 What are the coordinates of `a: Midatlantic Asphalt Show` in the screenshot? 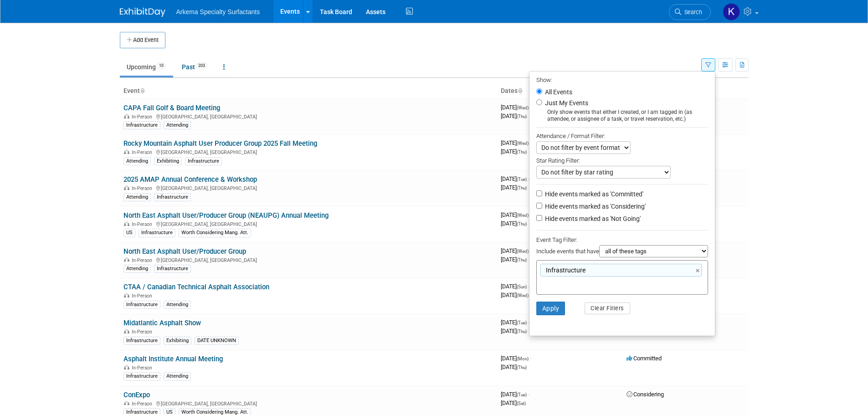 It's located at (162, 323).